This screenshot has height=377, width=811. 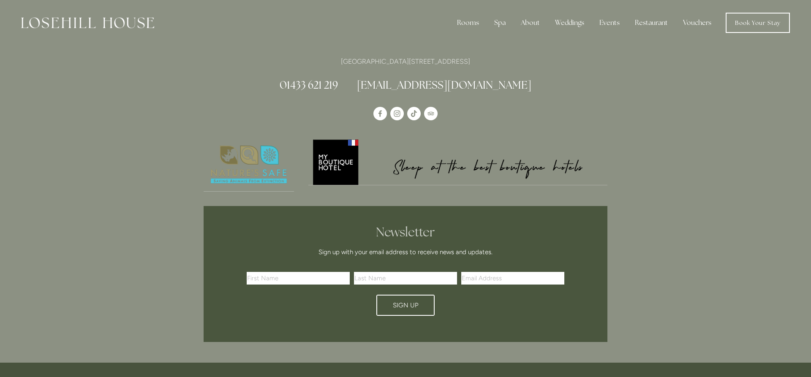 I want to click on span: Sign Up, so click(x=405, y=305).